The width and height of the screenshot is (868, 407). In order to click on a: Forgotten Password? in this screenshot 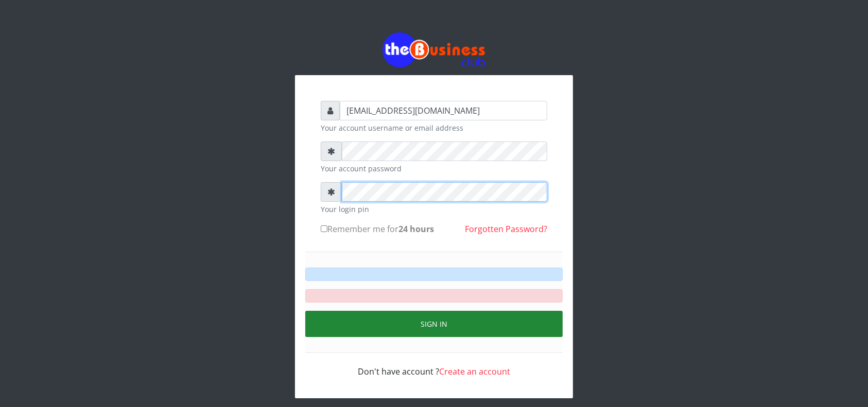, I will do `click(506, 229)`.